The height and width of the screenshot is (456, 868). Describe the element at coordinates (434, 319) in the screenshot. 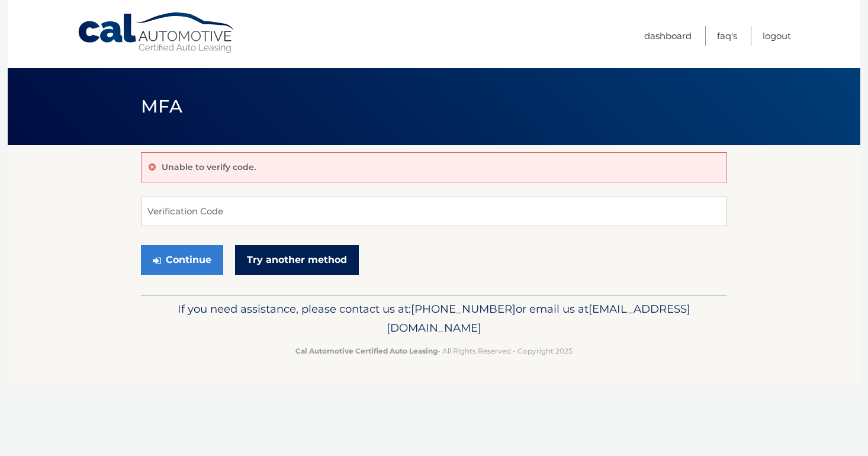

I see `p: If you need assistance, please contact us at: or email us at` at that location.